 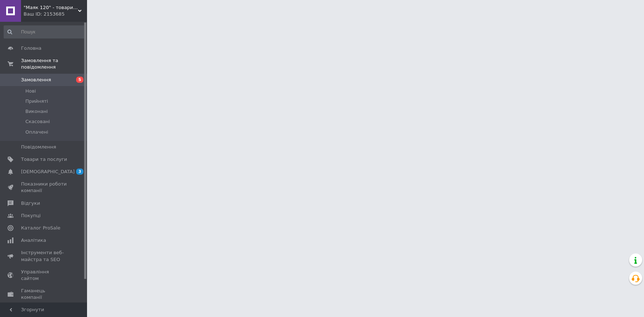 I want to click on span: 5, so click(x=80, y=79).